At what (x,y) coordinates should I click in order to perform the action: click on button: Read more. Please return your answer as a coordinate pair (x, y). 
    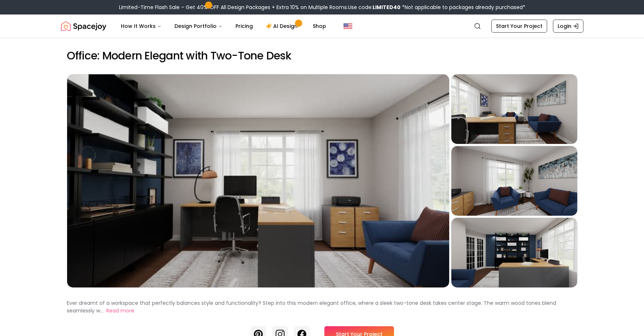
    Looking at the image, I should click on (120, 310).